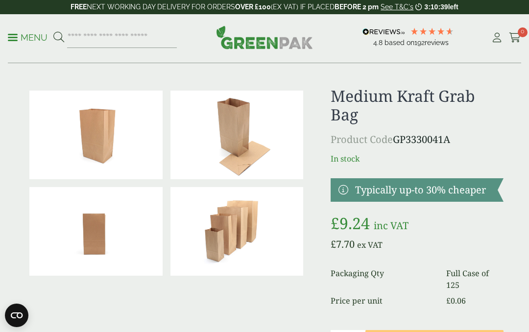  I want to click on button: Open CMP widget, so click(17, 315).